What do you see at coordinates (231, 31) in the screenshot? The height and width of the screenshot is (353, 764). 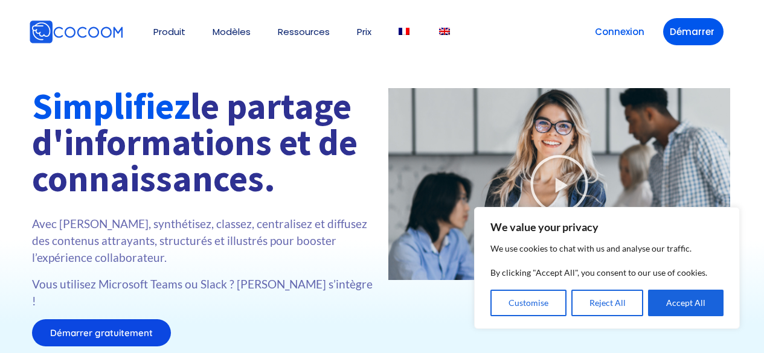 I see `a: Modèles` at bounding box center [231, 31].